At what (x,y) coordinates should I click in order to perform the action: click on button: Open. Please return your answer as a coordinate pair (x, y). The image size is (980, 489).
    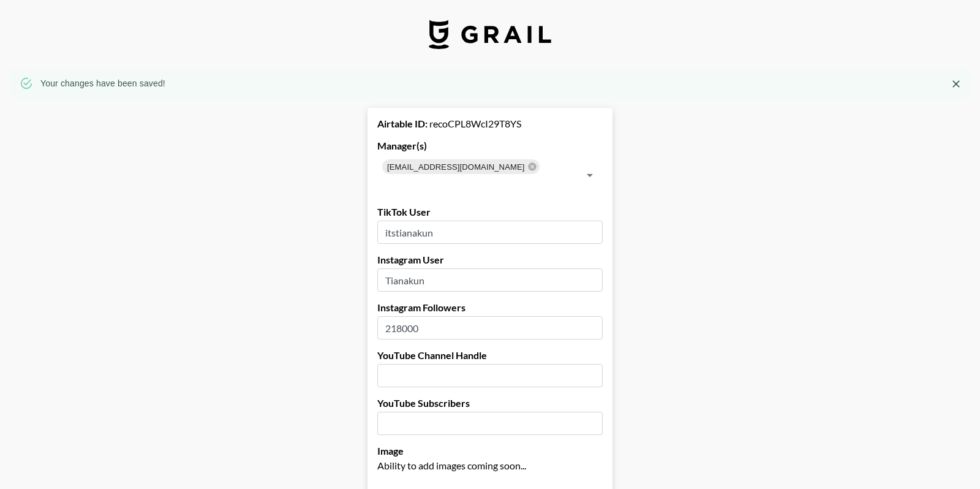
    Looking at the image, I should click on (590, 175).